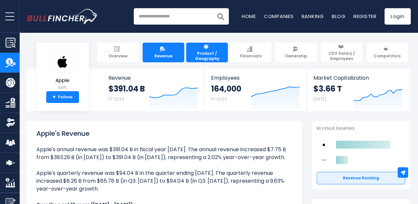  I want to click on a: Revenue $391.04 B FY 2024, so click(153, 90).